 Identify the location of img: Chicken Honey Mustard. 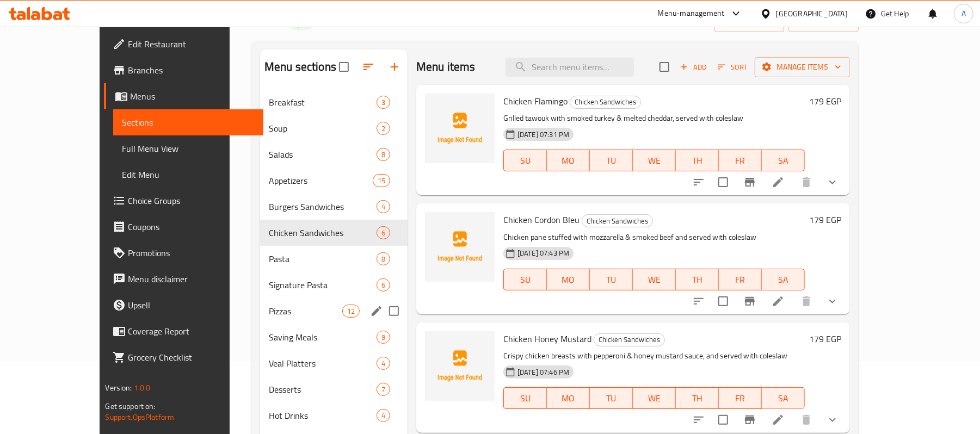
(460, 366).